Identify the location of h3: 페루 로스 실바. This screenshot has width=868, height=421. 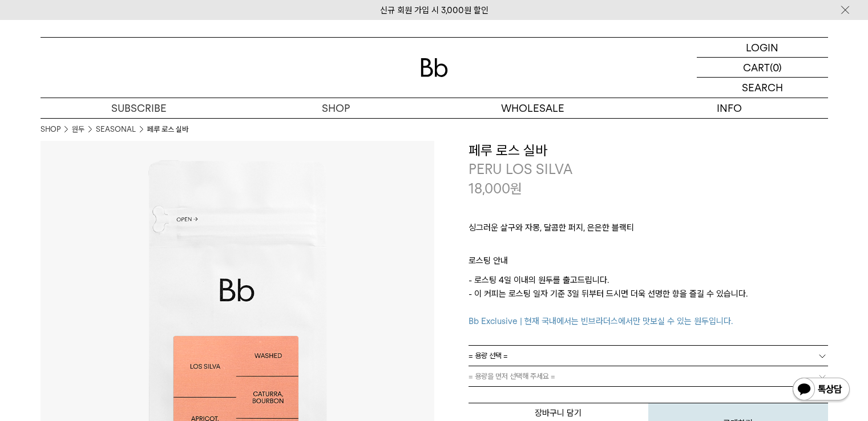
(648, 150).